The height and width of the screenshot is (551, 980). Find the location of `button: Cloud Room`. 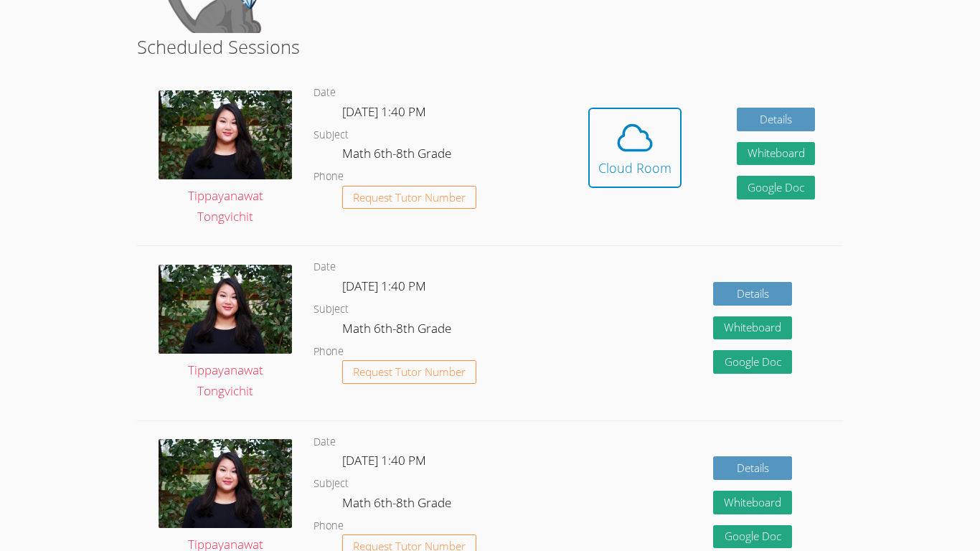

button: Cloud Room is located at coordinates (635, 148).